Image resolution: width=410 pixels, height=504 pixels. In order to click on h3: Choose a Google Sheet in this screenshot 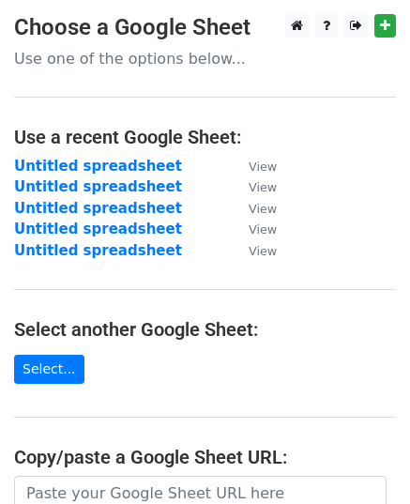, I will do `click(205, 27)`.